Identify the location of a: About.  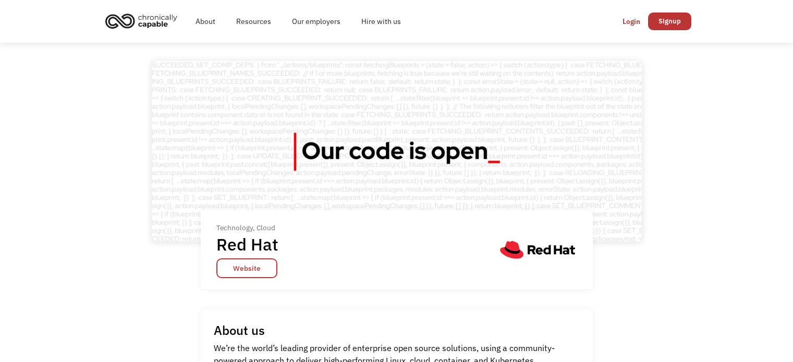
(205, 21).